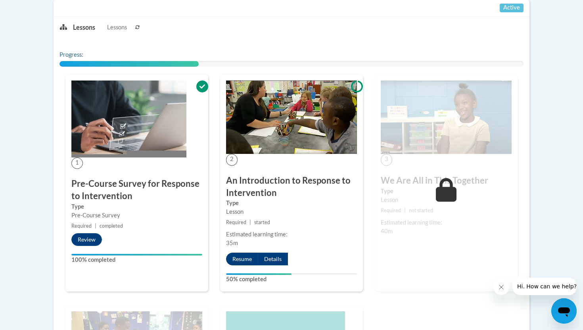 This screenshot has height=330, width=583. Describe the element at coordinates (137, 190) in the screenshot. I see `h3: Pre-Course Survey for Response to Intervention` at that location.